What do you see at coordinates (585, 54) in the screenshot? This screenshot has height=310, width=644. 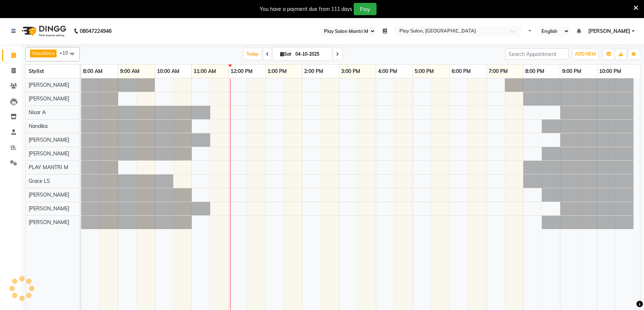 I see `span: ADD NEW` at bounding box center [585, 54].